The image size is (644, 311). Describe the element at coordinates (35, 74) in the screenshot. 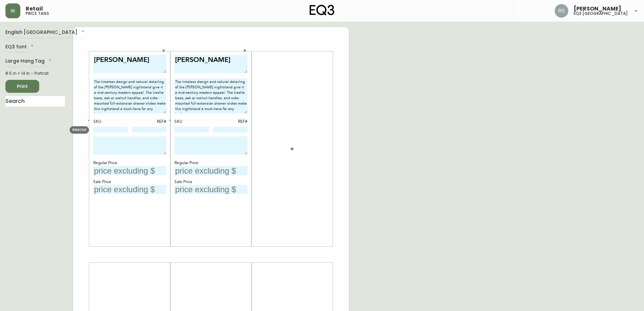

I see `div: 8.5 in × 14 in – Portrait` at that location.